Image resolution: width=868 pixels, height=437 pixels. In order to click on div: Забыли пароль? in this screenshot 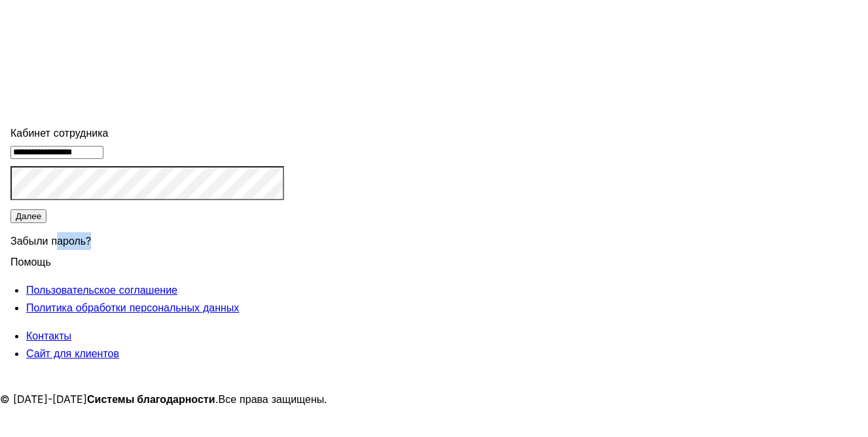, I will do `click(147, 239)`.